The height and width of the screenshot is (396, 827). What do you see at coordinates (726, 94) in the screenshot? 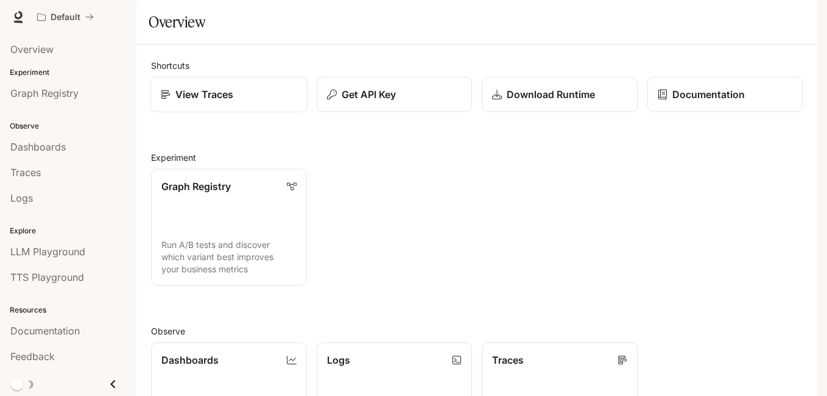
I see `a: Documentation` at bounding box center [726, 94].